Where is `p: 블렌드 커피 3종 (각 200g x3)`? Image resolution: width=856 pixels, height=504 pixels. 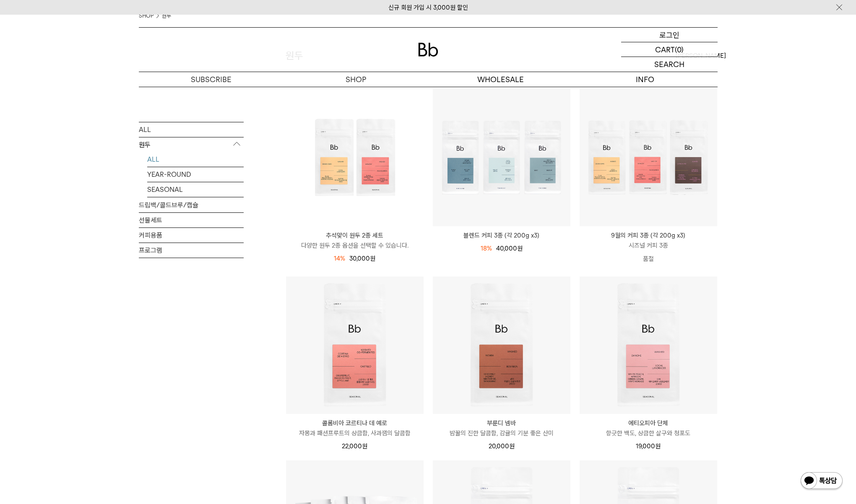
p: 블렌드 커피 3종 (각 200g x3) is located at coordinates (502, 236).